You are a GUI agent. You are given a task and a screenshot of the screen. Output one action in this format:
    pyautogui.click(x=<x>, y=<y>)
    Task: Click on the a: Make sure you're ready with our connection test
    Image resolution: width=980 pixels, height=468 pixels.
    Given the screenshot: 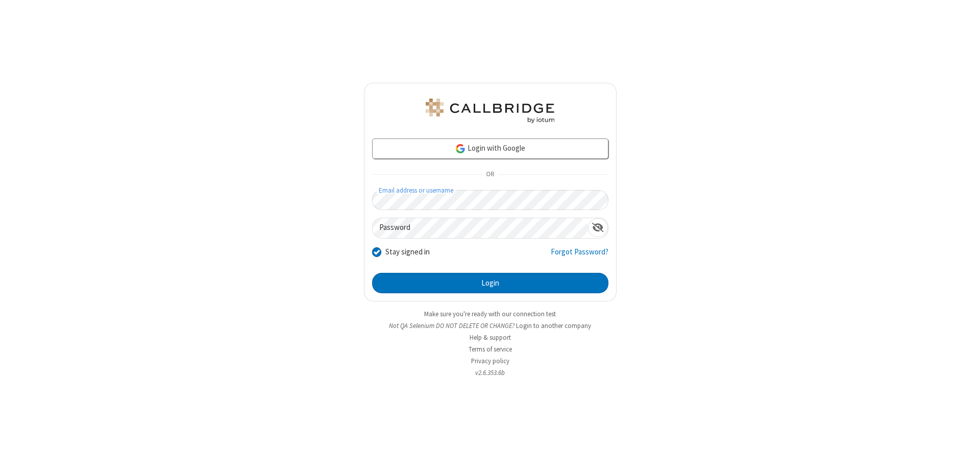 What is the action you would take?
    pyautogui.click(x=490, y=314)
    